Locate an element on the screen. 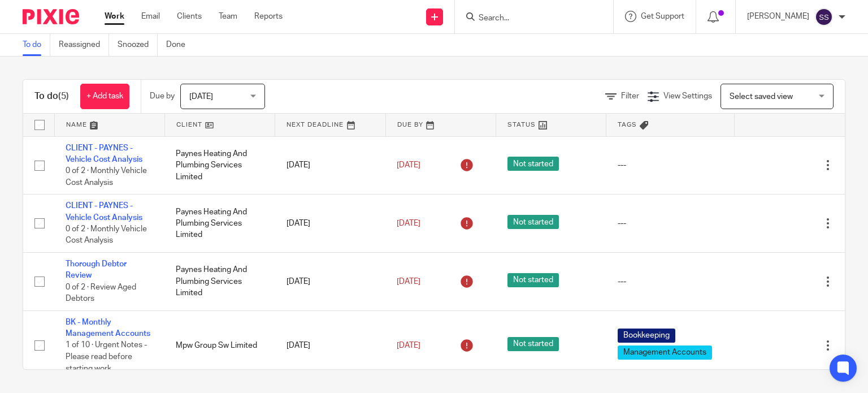 The height and width of the screenshot is (393, 868). a: Email is located at coordinates (151, 16).